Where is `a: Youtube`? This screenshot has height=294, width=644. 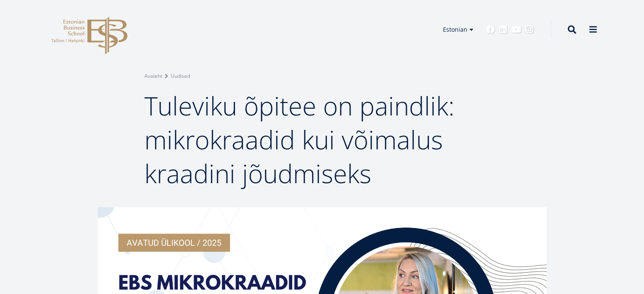
a: Youtube is located at coordinates (516, 30).